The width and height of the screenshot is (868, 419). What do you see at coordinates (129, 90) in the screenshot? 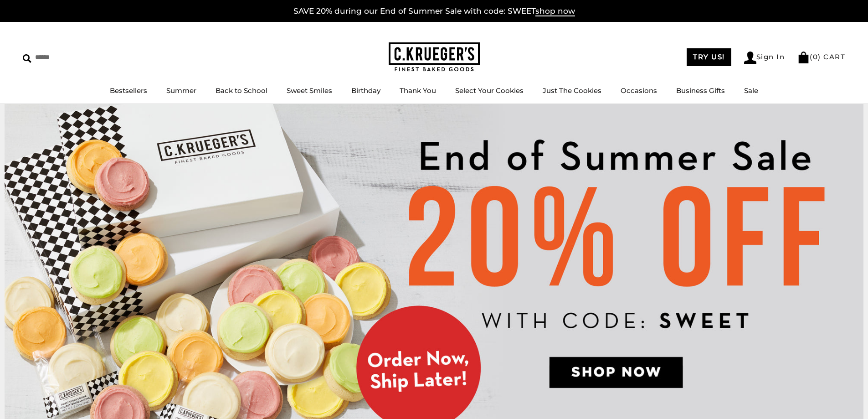
I see `a: Bestsellers` at bounding box center [129, 90].